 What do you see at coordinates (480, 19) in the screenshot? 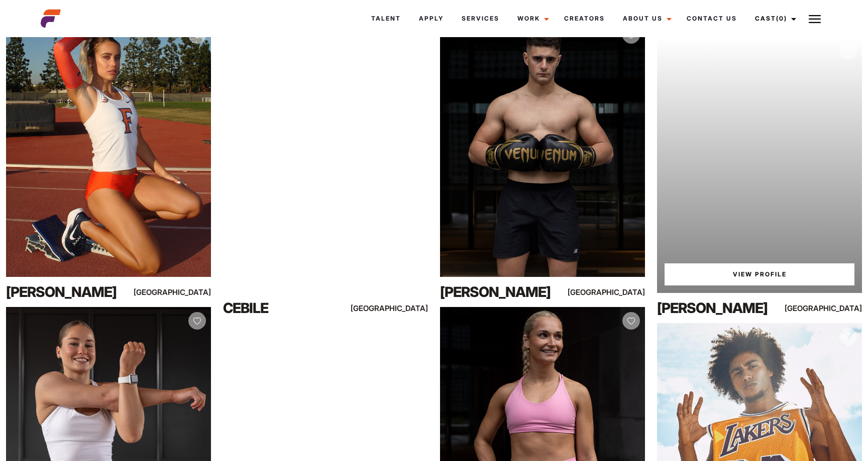
I see `a: Services` at bounding box center [480, 19].